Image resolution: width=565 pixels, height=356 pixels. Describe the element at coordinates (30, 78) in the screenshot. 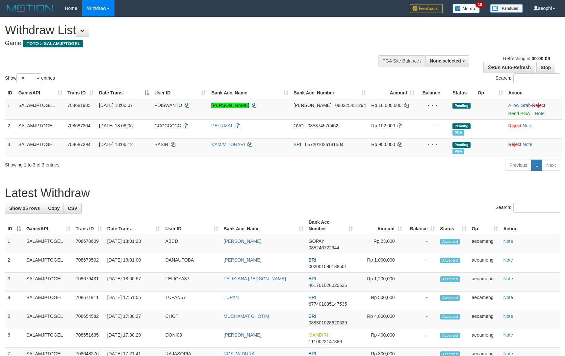

I see `label: Show entries` at that location.